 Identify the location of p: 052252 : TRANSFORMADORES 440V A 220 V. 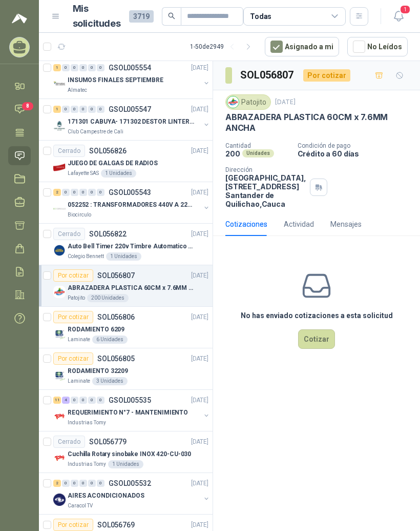
(131, 204).